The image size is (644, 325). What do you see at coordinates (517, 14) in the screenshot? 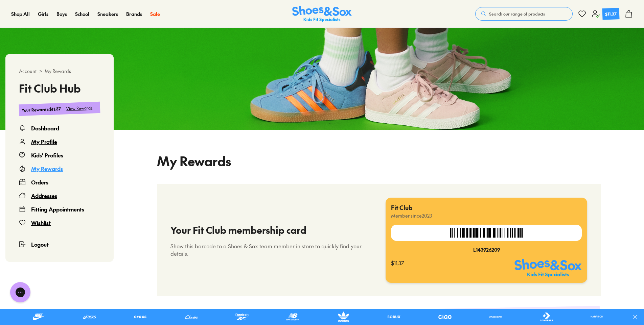
I see `span: Search our range of products` at bounding box center [517, 14].